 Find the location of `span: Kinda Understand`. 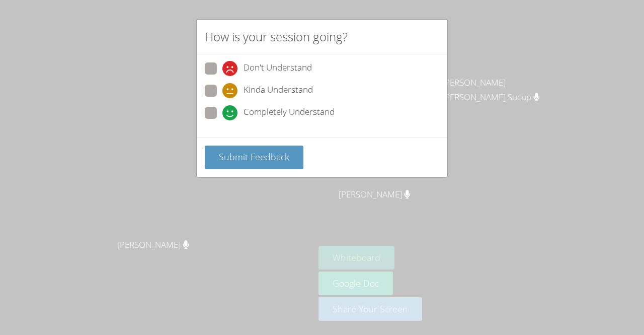

span: Kinda Understand is located at coordinates (278, 91).